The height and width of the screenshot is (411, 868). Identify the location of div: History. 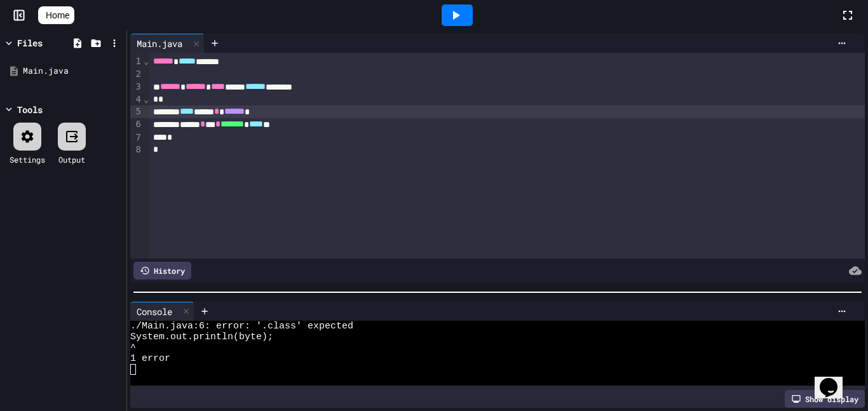
(162, 271).